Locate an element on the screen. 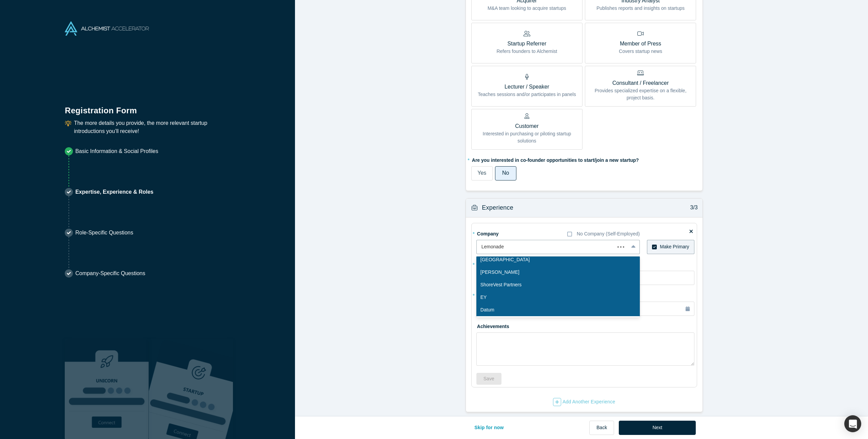  span: No is located at coordinates (506, 173).